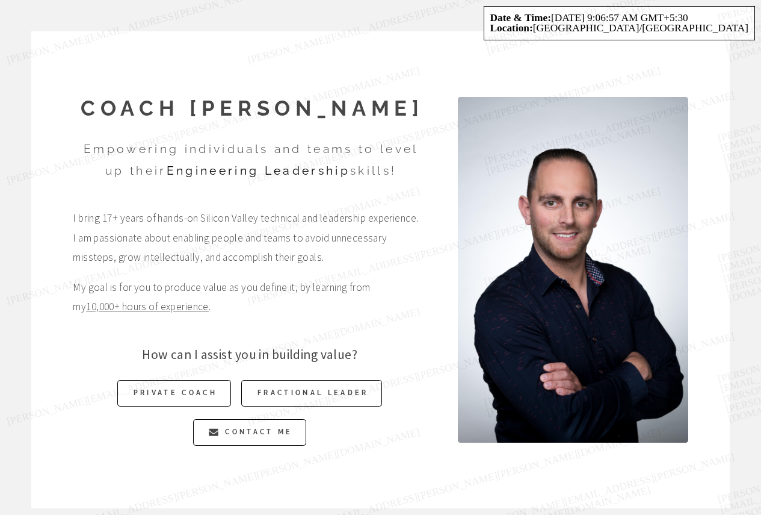 This screenshot has width=761, height=515. I want to click on a: 10,000+ hours of experience, so click(147, 306).